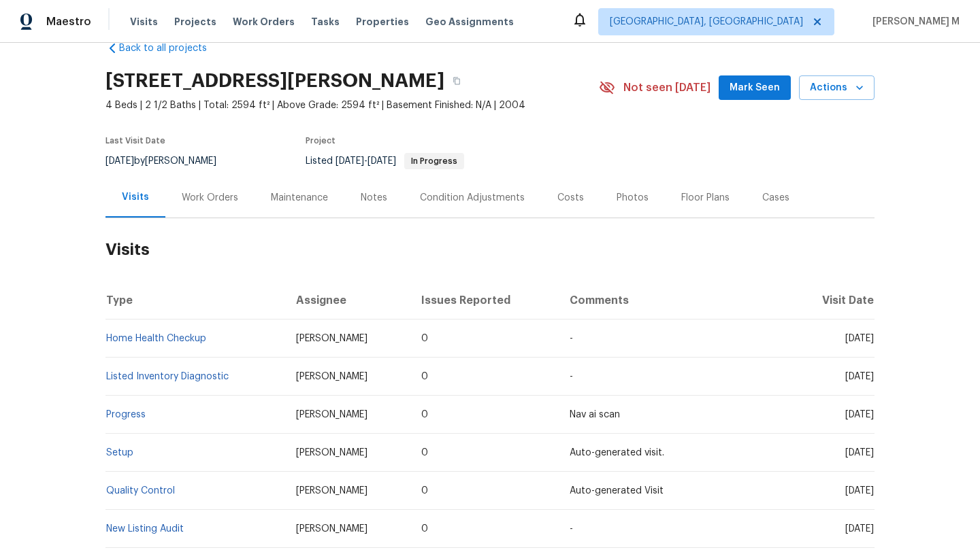 The height and width of the screenshot is (552, 980). I want to click on span: Visits, so click(143, 21).